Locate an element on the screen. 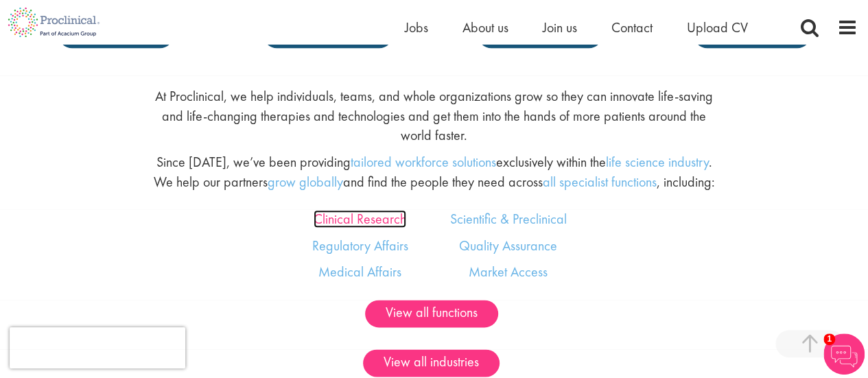 The height and width of the screenshot is (378, 868). p: At Proclinical, we help individuals, teams, and whole organizations grow so they can innovate lif... is located at coordinates (434, 116).